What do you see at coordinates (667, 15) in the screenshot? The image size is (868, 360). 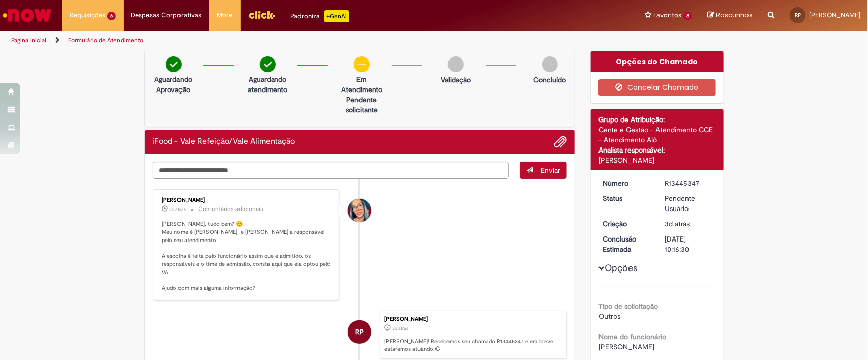 I see `span: Favoritos` at bounding box center [667, 15].